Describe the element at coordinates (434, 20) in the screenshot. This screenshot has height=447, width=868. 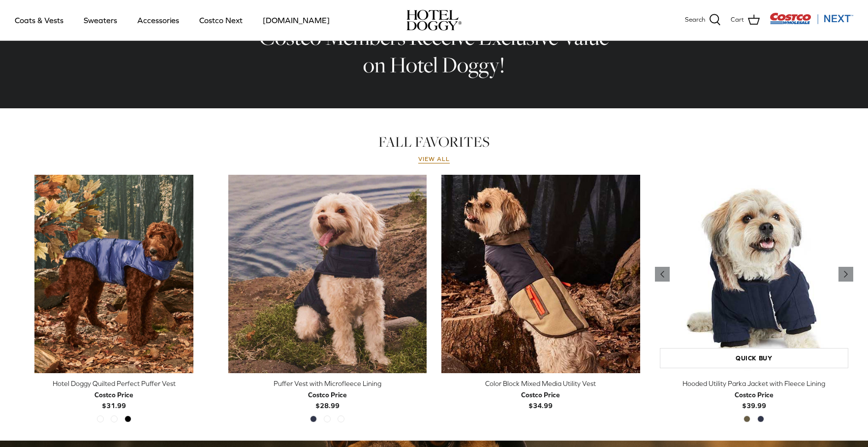
I see `a: hoteldoggy.com hoteldoggycom` at that location.